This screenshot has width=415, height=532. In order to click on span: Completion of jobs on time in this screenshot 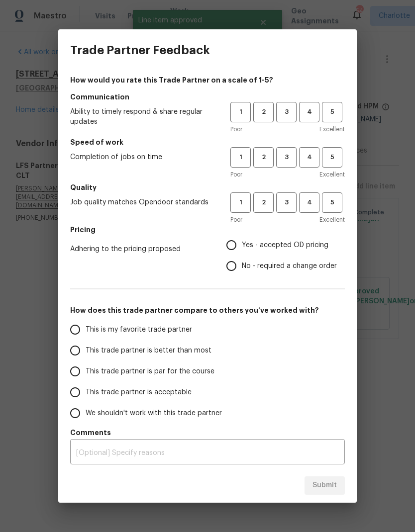, I will do `click(142, 157)`.